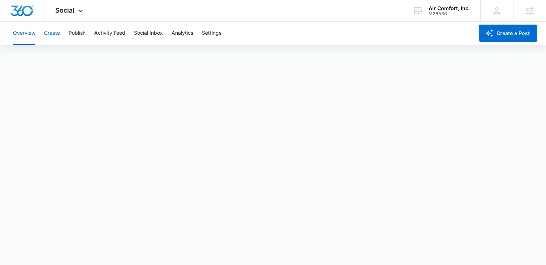 This screenshot has width=546, height=265. What do you see at coordinates (65, 10) in the screenshot?
I see `span: Social` at bounding box center [65, 10].